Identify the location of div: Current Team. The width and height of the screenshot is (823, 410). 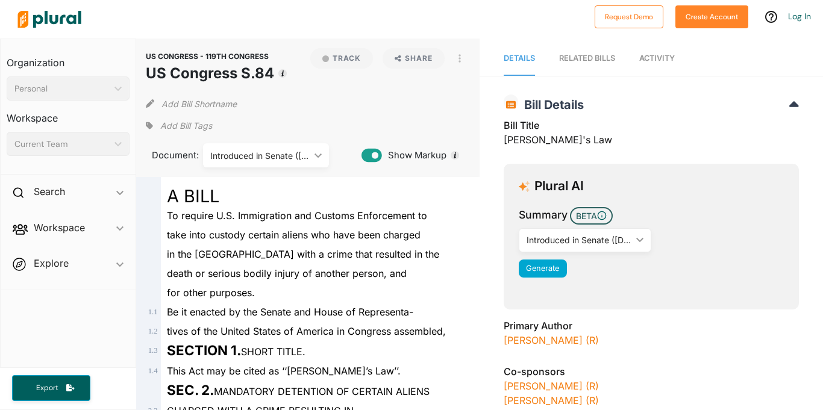
(62, 144).